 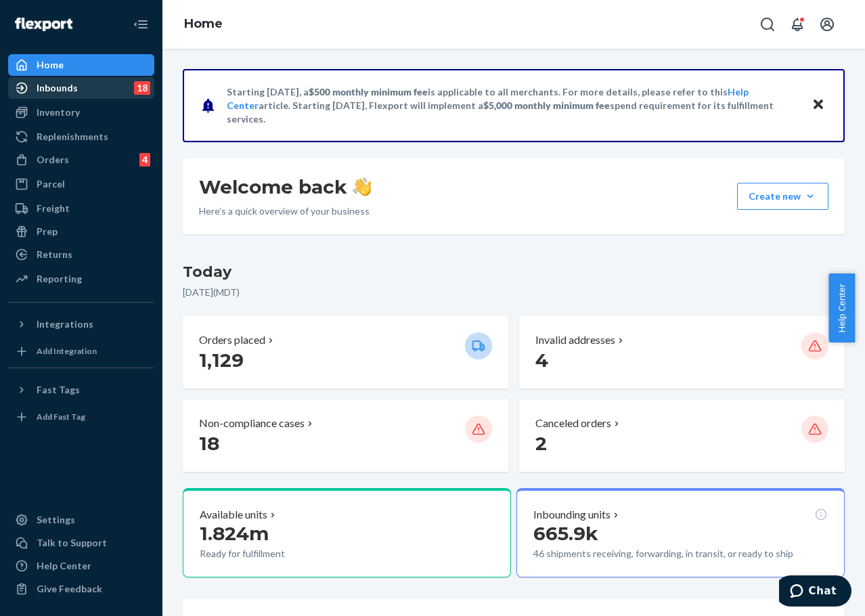 What do you see at coordinates (81, 88) in the screenshot?
I see `a: Inbounds18` at bounding box center [81, 88].